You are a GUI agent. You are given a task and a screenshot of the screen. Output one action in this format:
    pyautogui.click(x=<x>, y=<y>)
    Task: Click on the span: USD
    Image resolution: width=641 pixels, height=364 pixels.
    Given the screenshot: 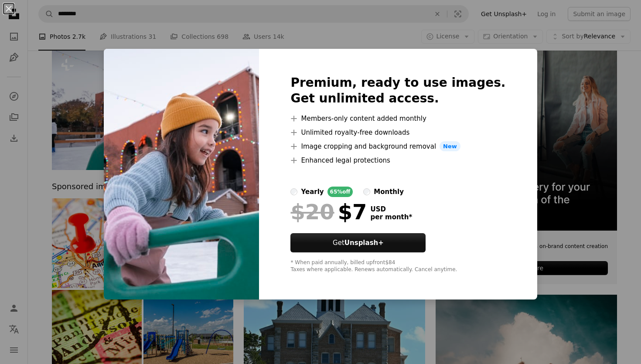 What is the action you would take?
    pyautogui.click(x=391, y=209)
    